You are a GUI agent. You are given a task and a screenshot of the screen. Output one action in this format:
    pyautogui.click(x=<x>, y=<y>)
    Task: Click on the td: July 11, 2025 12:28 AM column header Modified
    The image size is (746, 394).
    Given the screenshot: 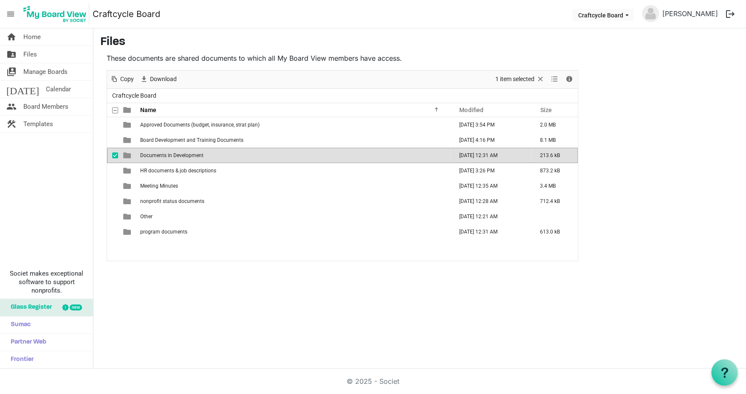 What is the action you would take?
    pyautogui.click(x=491, y=201)
    